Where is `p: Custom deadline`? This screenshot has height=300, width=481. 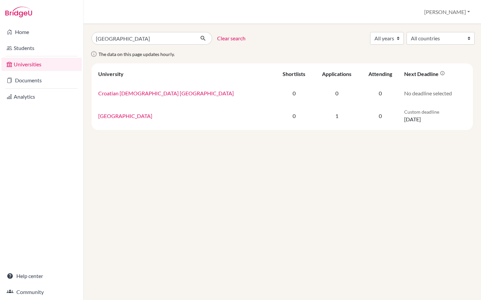 p: Custom deadline is located at coordinates (435, 112).